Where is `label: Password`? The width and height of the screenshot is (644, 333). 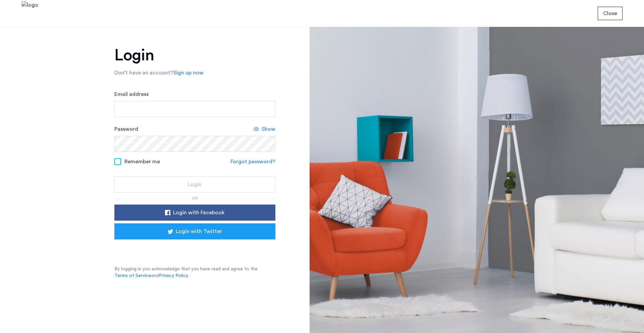 label: Password is located at coordinates (126, 129).